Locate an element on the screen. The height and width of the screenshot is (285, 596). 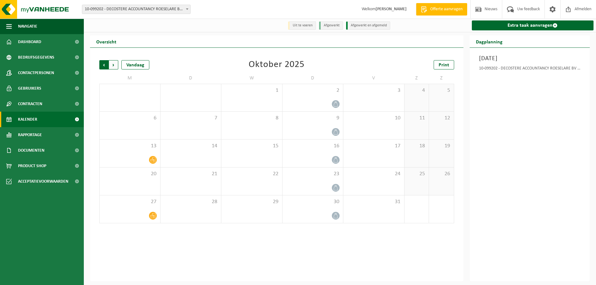
span: 3 is located at coordinates (374, 91).